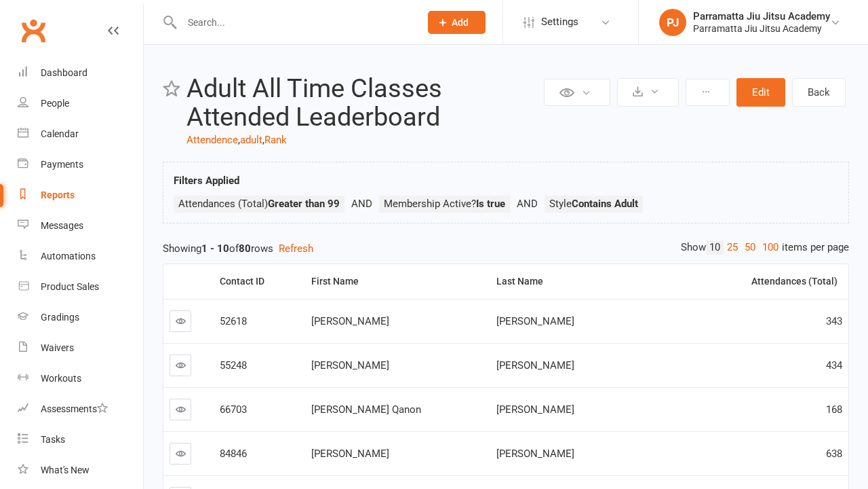  What do you see at coordinates (80, 439) in the screenshot?
I see `a: Tasks` at bounding box center [80, 439].